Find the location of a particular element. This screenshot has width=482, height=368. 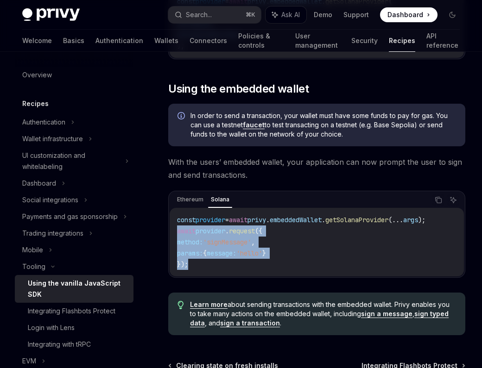

a: Using the vanilla JavaScript SDK is located at coordinates (74, 289).